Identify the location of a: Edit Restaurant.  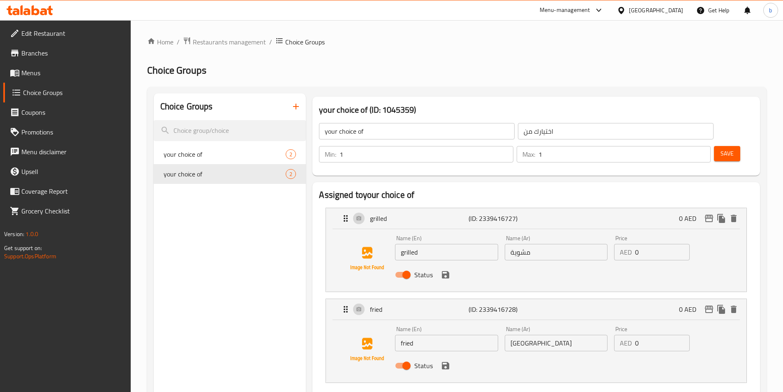
(67, 33).